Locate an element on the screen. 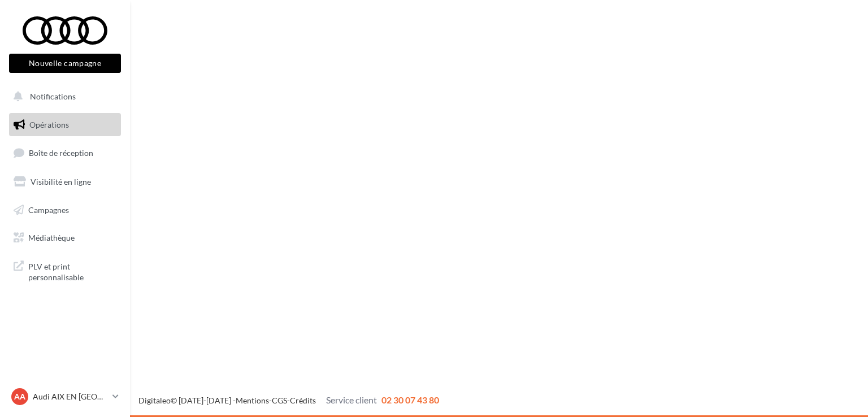 The height and width of the screenshot is (417, 868). a: Visibilité en ligne is located at coordinates (65, 182).